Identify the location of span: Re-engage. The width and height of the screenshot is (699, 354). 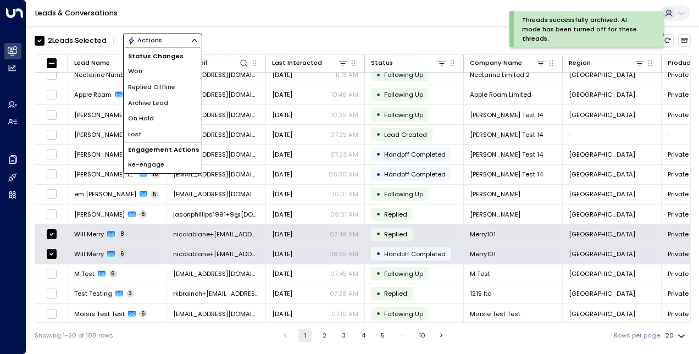
(146, 164).